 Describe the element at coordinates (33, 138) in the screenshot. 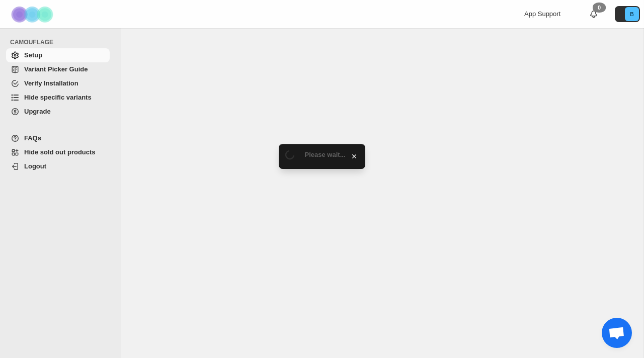

I see `span: FAQs` at that location.